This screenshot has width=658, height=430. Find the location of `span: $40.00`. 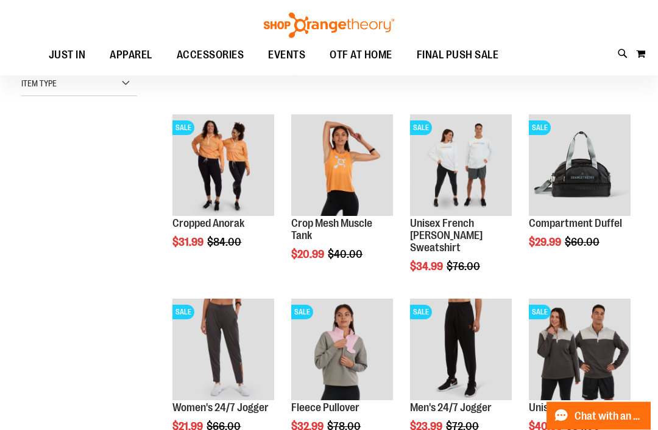

span: $40.00 is located at coordinates (346, 255).